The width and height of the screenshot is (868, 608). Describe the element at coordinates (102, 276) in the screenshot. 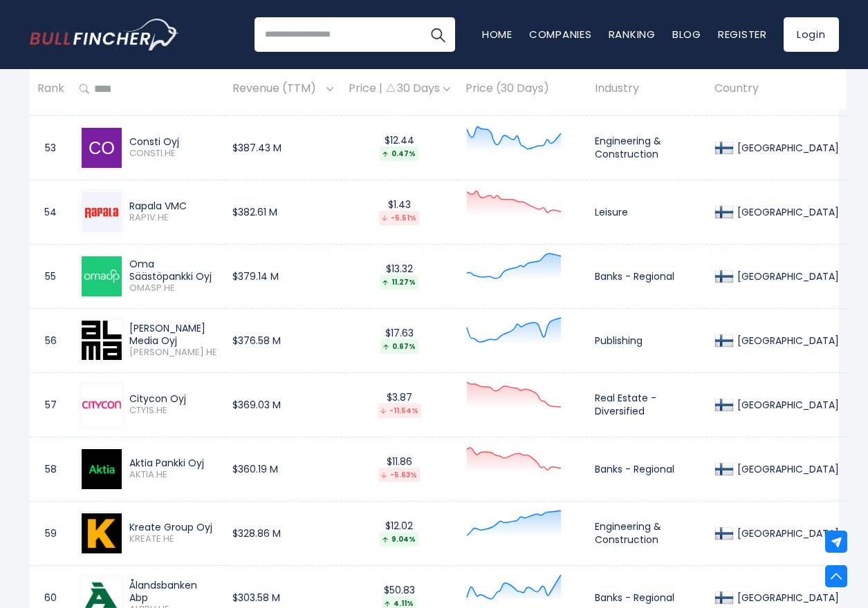

I see `img: OMASP.HE.png` at that location.